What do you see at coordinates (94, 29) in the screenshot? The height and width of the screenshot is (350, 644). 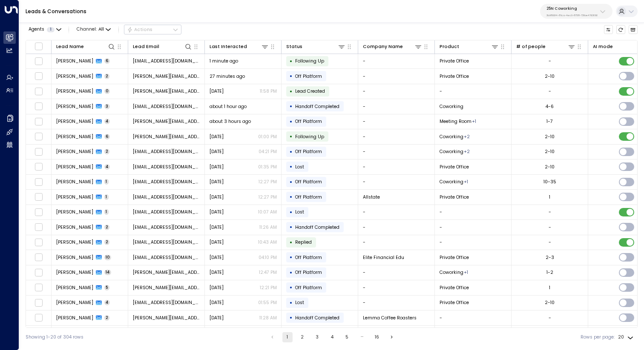 I see `button: Channel:All` at bounding box center [94, 29].